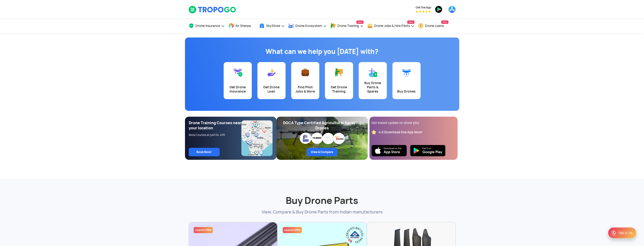 The height and width of the screenshot is (246, 644). What do you see at coordinates (414, 123) in the screenshot?
I see `div: Get instant update on drone jobs` at bounding box center [414, 123].